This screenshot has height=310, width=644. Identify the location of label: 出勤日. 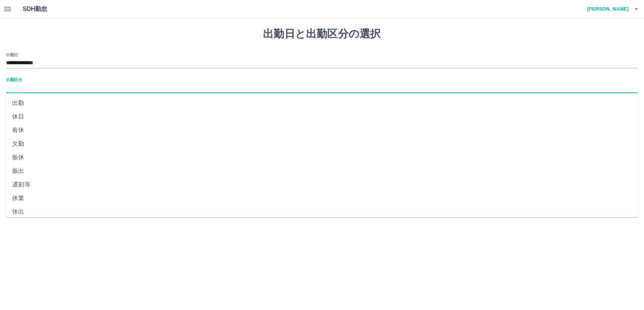
(12, 54).